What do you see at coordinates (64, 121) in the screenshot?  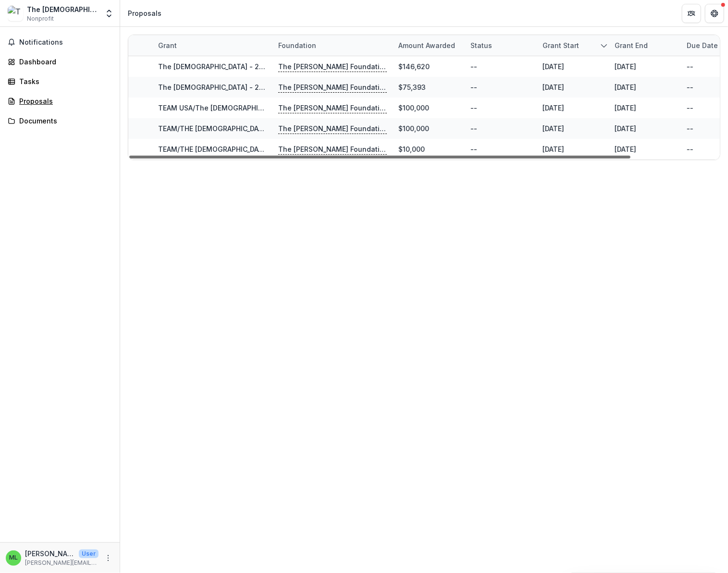 I see `div: Documents` at bounding box center [64, 121].